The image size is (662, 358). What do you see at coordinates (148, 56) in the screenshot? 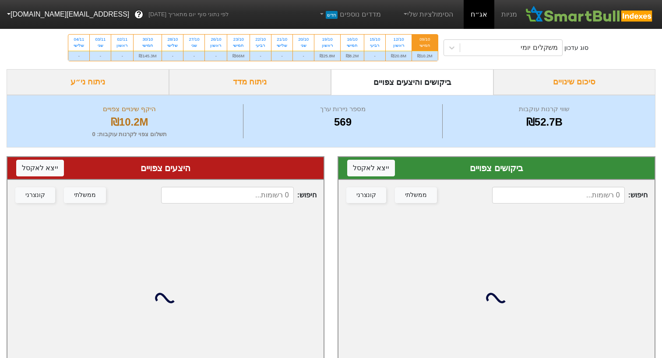
I see `div: ₪145.3M` at bounding box center [148, 56].